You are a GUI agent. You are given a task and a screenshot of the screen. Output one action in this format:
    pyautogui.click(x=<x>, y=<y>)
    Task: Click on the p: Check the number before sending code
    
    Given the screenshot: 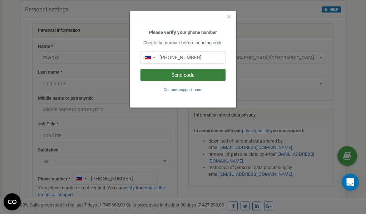 What is the action you would take?
    pyautogui.click(x=183, y=43)
    